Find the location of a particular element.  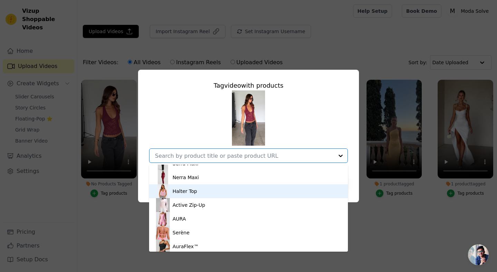

div: Nerra Maxi is located at coordinates (186, 177).